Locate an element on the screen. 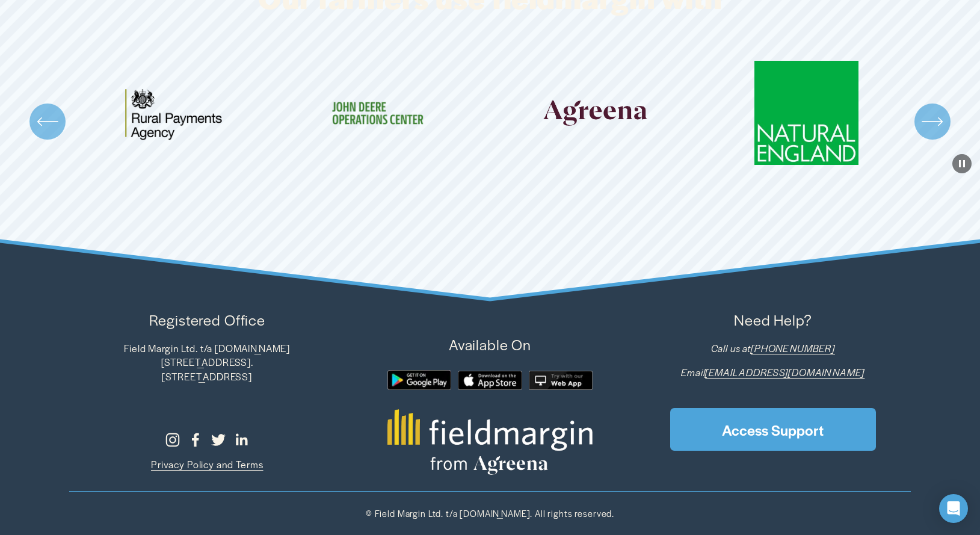  a: Facebook is located at coordinates (195, 440).